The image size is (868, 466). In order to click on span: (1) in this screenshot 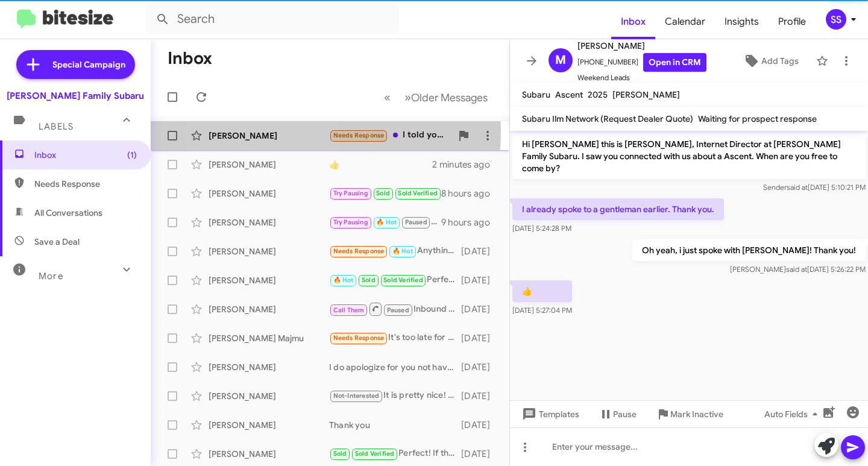, I will do `click(132, 155)`.